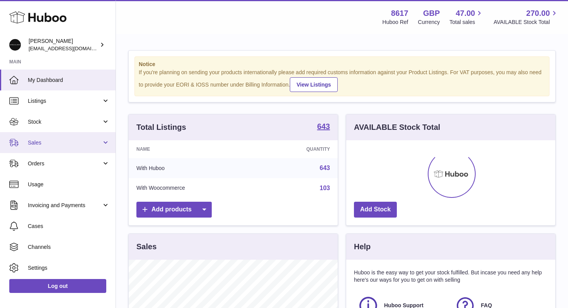 The image size is (568, 308). I want to click on span: Cases, so click(69, 226).